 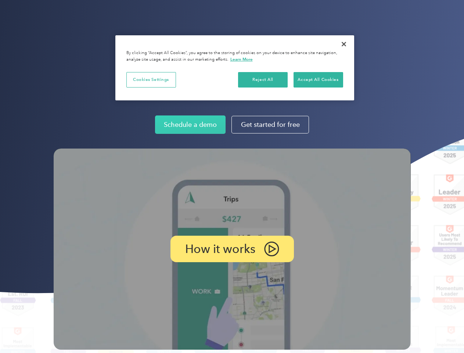 I want to click on button: Accept All Cookies, so click(x=318, y=80).